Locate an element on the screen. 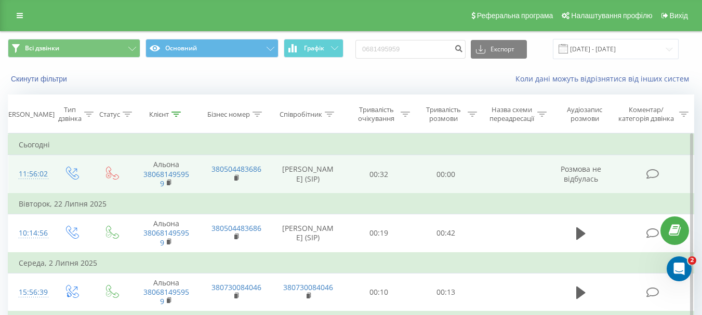 The image size is (702, 315). span: Розмова не відбулась is located at coordinates (581, 173).